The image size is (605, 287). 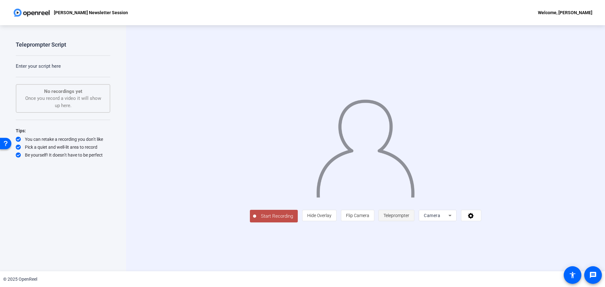 I want to click on button: Start Recording, so click(x=274, y=216).